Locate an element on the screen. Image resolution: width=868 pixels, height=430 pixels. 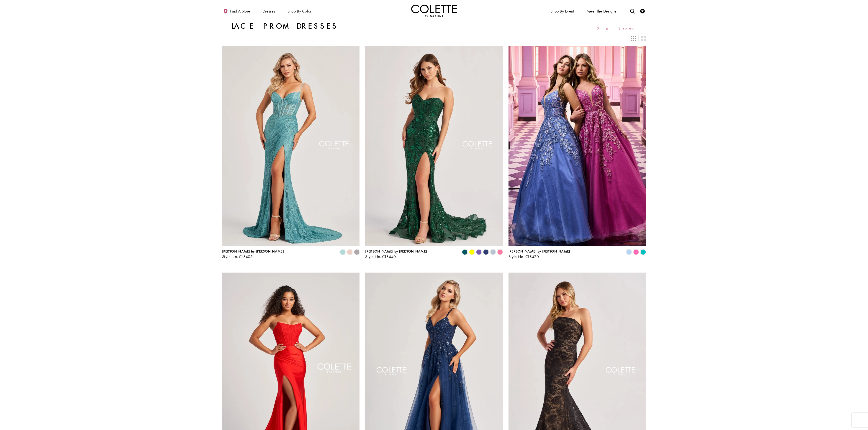
a: Visit Home Page is located at coordinates (434, 11).